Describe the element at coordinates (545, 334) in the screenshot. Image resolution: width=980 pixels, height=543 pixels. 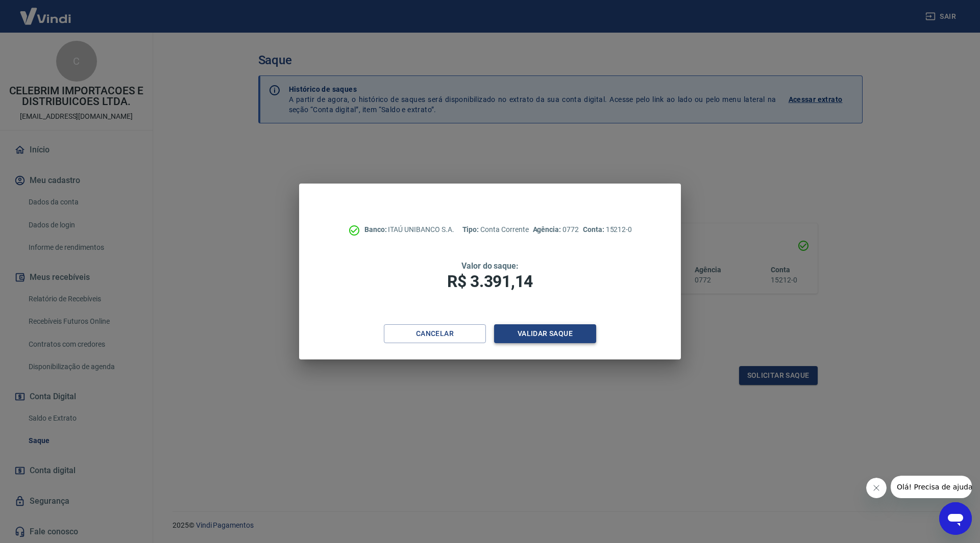
I see `button: Validar saque` at that location.